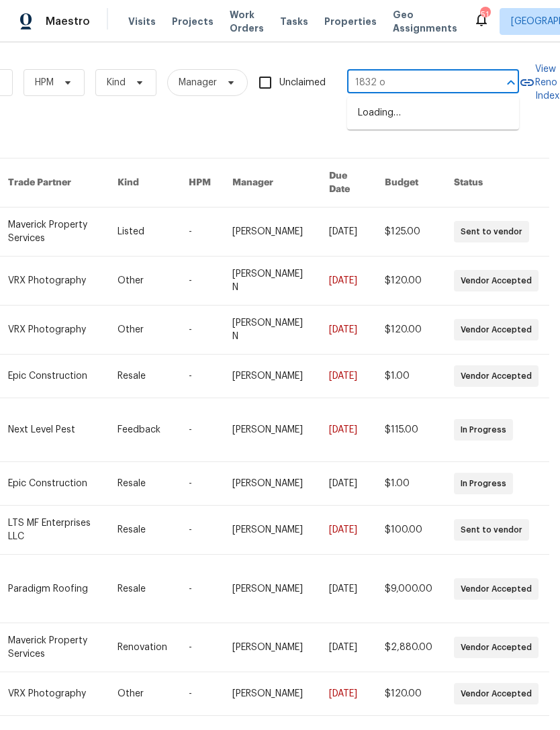  Describe the element at coordinates (197, 82) in the screenshot. I see `span: Manager` at that location.